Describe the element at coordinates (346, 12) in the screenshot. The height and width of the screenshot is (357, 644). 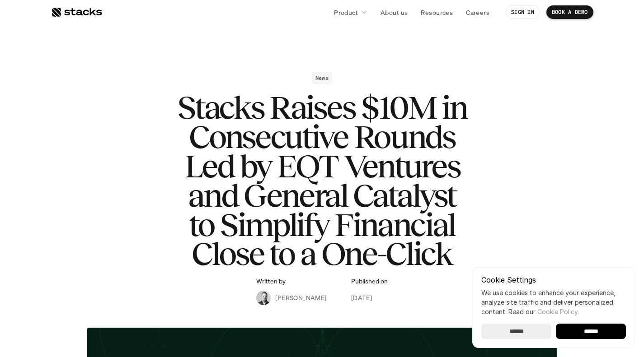
I see `p: Product` at that location.